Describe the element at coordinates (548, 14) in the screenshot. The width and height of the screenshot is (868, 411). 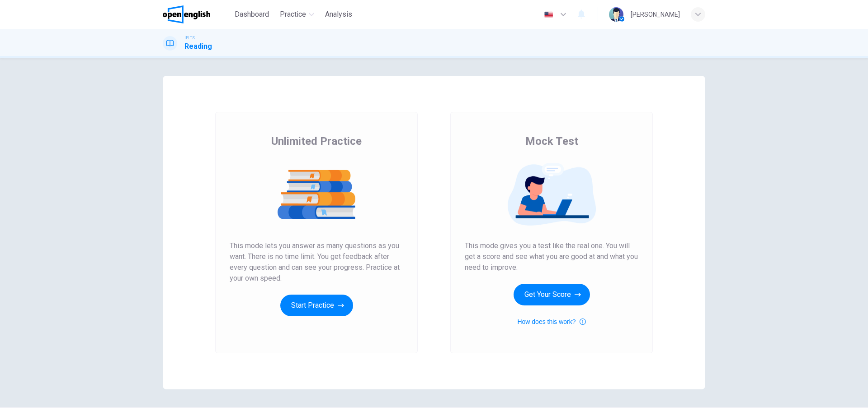
I see `img: en` at that location.